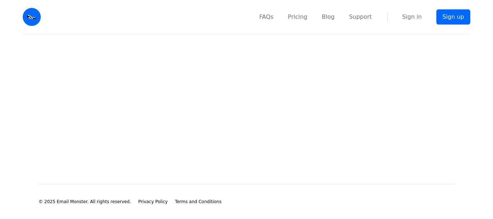 The height and width of the screenshot is (219, 493). What do you see at coordinates (328, 17) in the screenshot?
I see `a: Blog` at bounding box center [328, 17].